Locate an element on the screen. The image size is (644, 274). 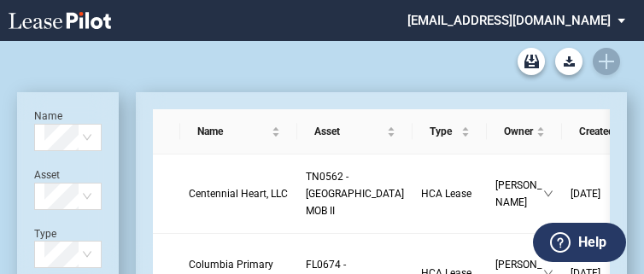
span: Name is located at coordinates (233, 132).